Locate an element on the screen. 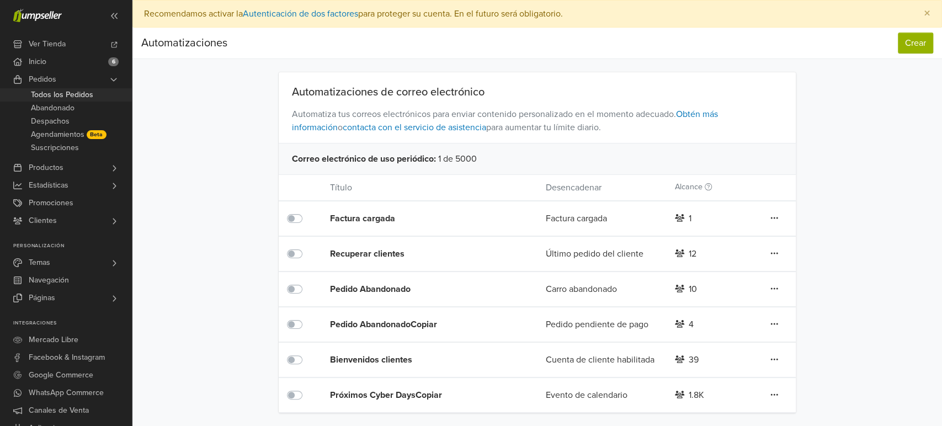 This screenshot has width=942, height=426. span: Canales de Venta is located at coordinates (59, 411).